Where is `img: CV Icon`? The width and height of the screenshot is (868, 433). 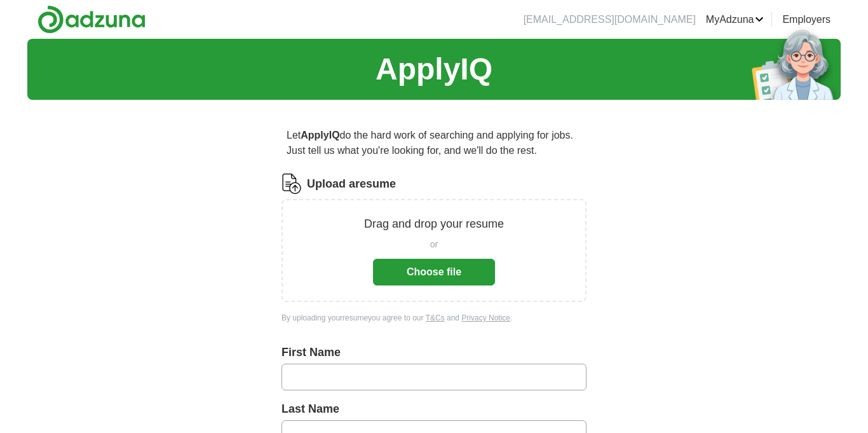 img: CV Icon is located at coordinates (292, 184).